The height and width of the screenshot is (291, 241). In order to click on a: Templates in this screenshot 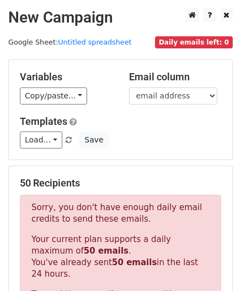, I will do `click(44, 121)`.